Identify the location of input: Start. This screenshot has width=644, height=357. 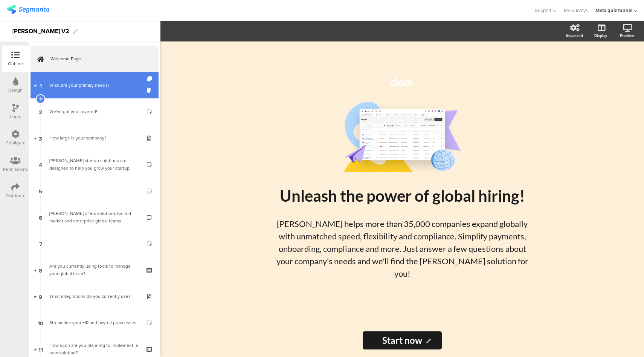
(402, 340).